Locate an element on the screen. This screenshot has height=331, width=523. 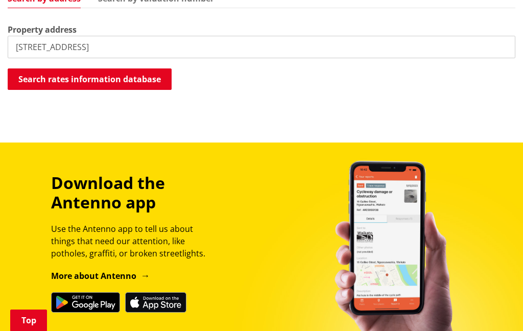
h3: Download the Antenno app is located at coordinates (130, 192).